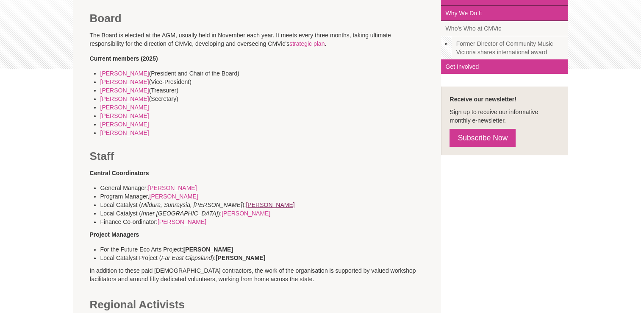  What do you see at coordinates (483, 99) in the screenshot?
I see `strong: Receive our newsletter!` at bounding box center [483, 99].